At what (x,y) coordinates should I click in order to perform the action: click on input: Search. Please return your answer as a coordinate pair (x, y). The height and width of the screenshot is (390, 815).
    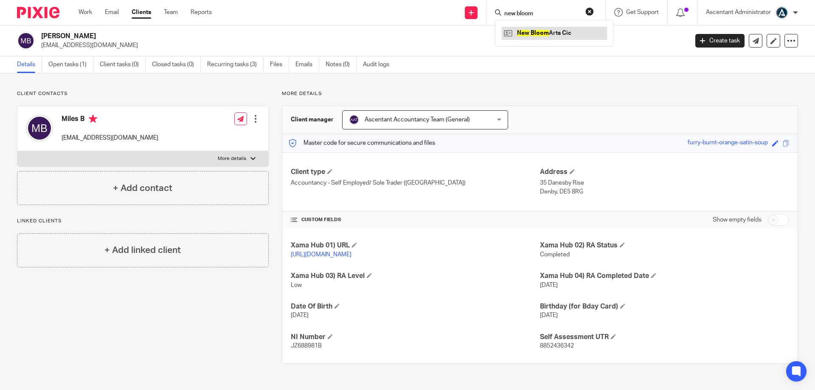
    Looking at the image, I should click on (541, 14).